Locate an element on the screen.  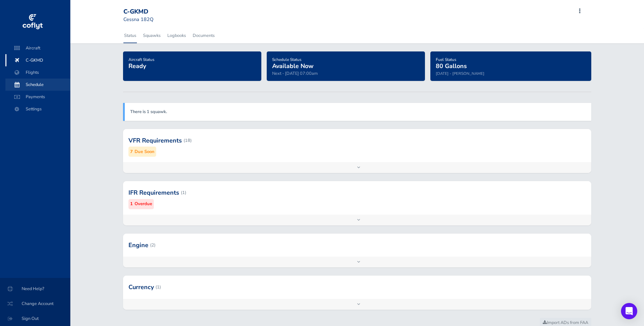
a: There is 1 squawk. is located at coordinates (148, 112).